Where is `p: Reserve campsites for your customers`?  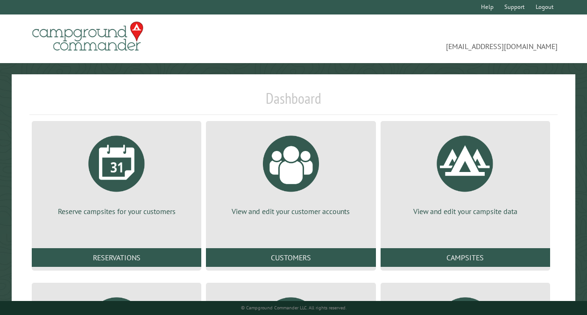
p: Reserve campsites for your customers is located at coordinates (116, 211).